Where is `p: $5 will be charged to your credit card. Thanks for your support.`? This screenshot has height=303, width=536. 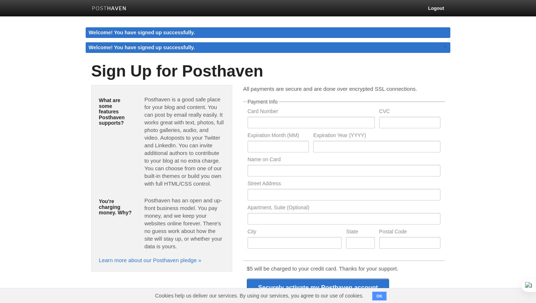 p: $5 will be charged to your credit card. Thanks for your support. is located at coordinates (344, 269).